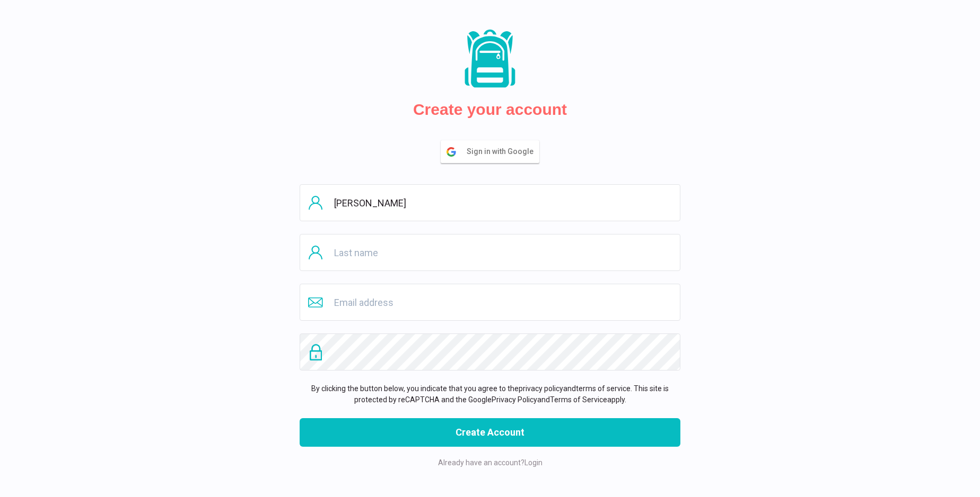 The width and height of the screenshot is (980, 497). Describe the element at coordinates (490, 395) in the screenshot. I see `p: By clicking the button below, you indicate that you agree to the and . This site is protected by ...` at that location.